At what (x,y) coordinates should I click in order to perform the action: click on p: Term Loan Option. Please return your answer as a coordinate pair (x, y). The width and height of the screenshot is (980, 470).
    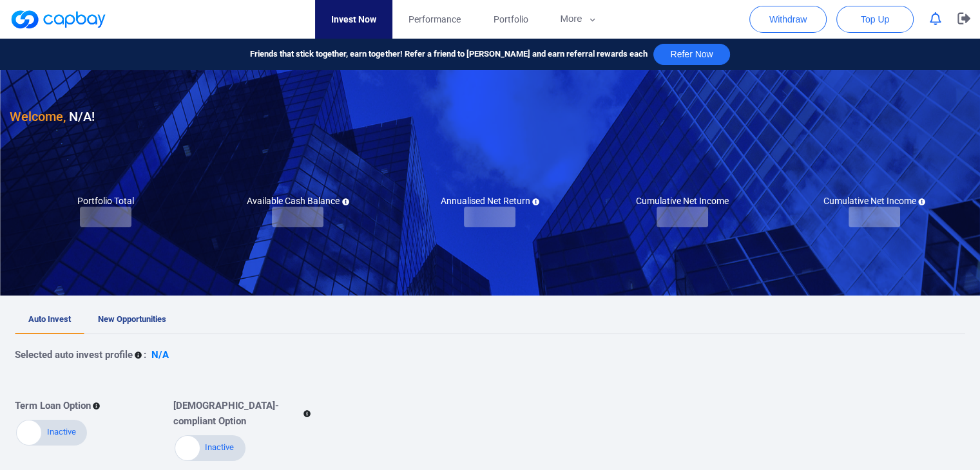
    Looking at the image, I should click on (53, 406).